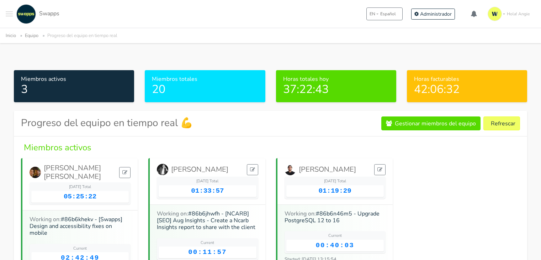 This screenshot has width=541, height=260. Describe the element at coordinates (501, 123) in the screenshot. I see `button: Refrescar` at that location.